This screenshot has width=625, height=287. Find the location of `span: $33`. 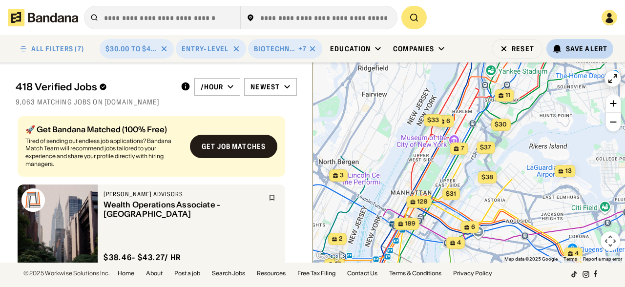

span: $33 is located at coordinates (433, 120).